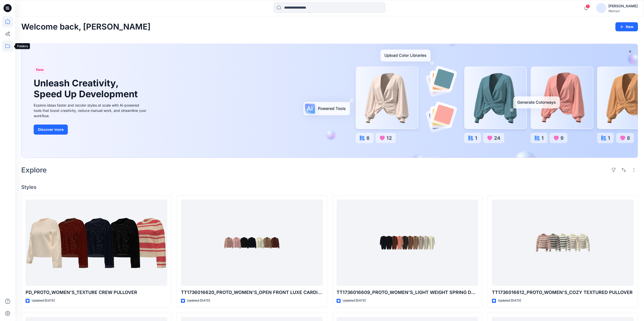  What do you see at coordinates (601, 8) in the screenshot?
I see `img: avatar` at bounding box center [601, 8].